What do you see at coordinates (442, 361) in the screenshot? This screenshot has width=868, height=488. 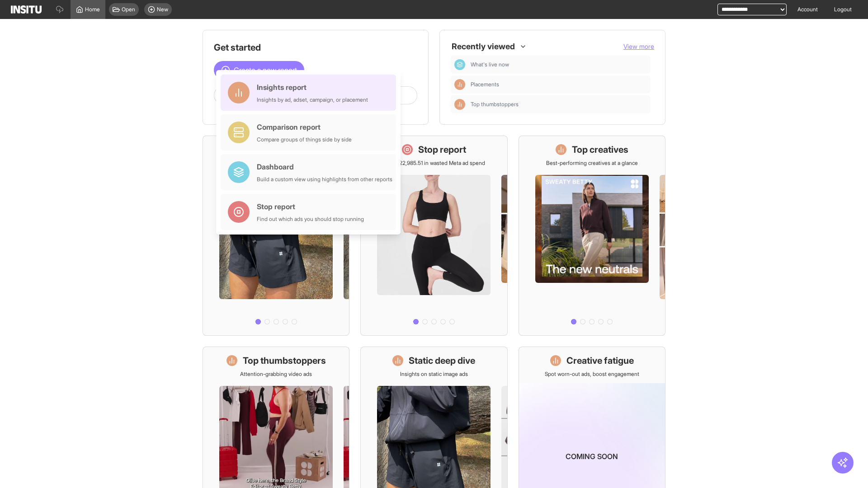 I see `h1: Static deep dive` at bounding box center [442, 361].